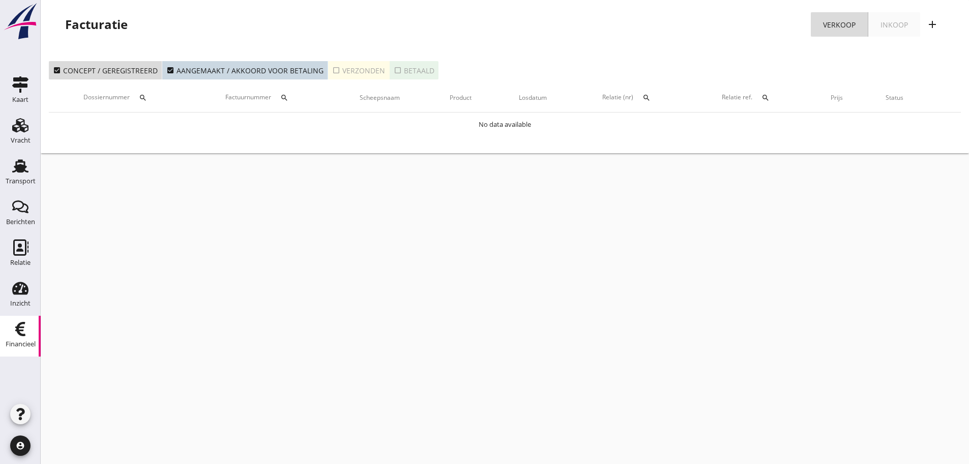 This screenshot has width=969, height=464. I want to click on div: Relatie, so click(20, 262).